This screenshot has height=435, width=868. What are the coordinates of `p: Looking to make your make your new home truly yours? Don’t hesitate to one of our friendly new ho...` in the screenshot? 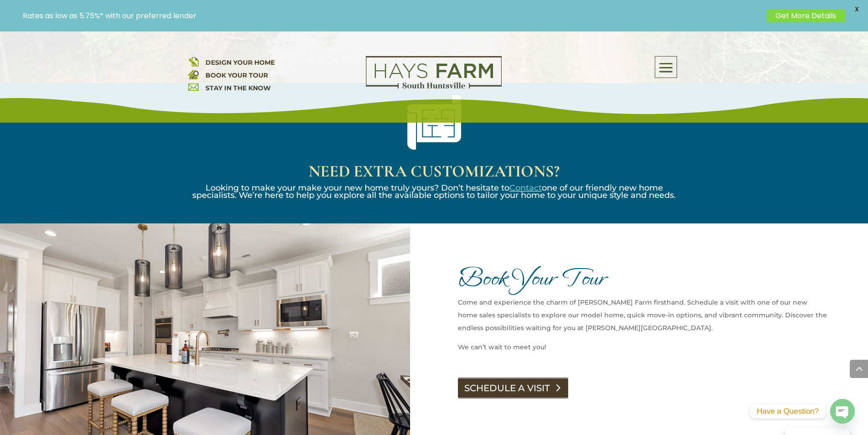 It's located at (435, 191).